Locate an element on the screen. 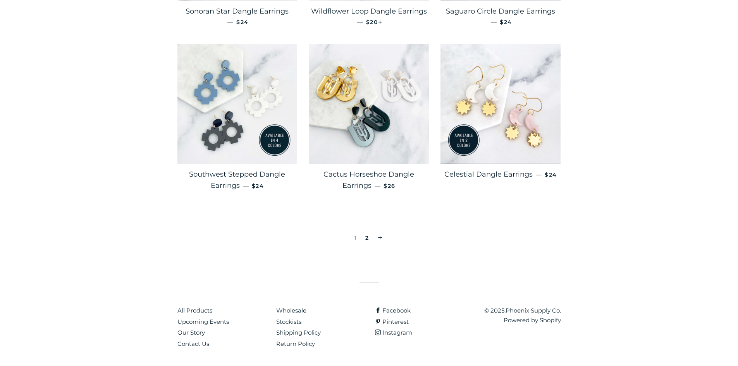 Image resolution: width=738 pixels, height=366 pixels. a: Instagram is located at coordinates (394, 332).